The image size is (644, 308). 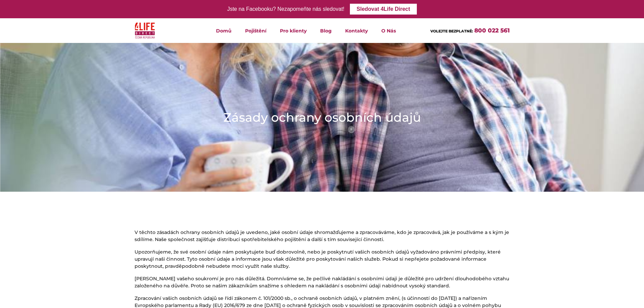 What do you see at coordinates (145, 30) in the screenshot?
I see `img: 4Life Direct Česká republika logo` at bounding box center [145, 30].